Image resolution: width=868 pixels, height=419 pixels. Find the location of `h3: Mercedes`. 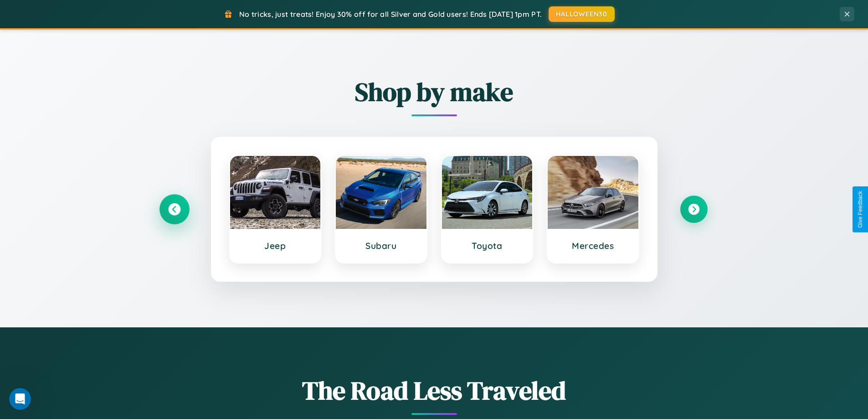

h3: Mercedes is located at coordinates (593, 246).